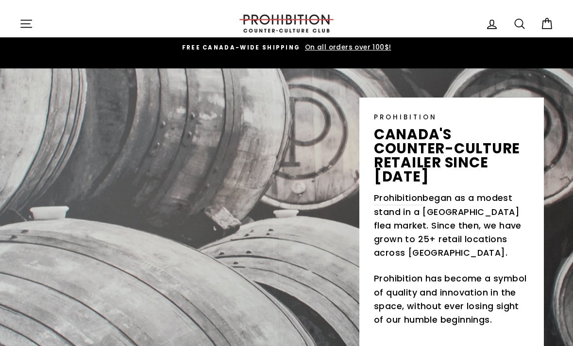  I want to click on p: PROHIBITION, so click(452, 117).